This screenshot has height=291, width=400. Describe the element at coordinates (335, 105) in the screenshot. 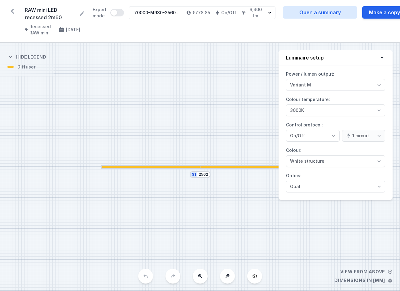

I see `label: Colour temperature:` at that location.